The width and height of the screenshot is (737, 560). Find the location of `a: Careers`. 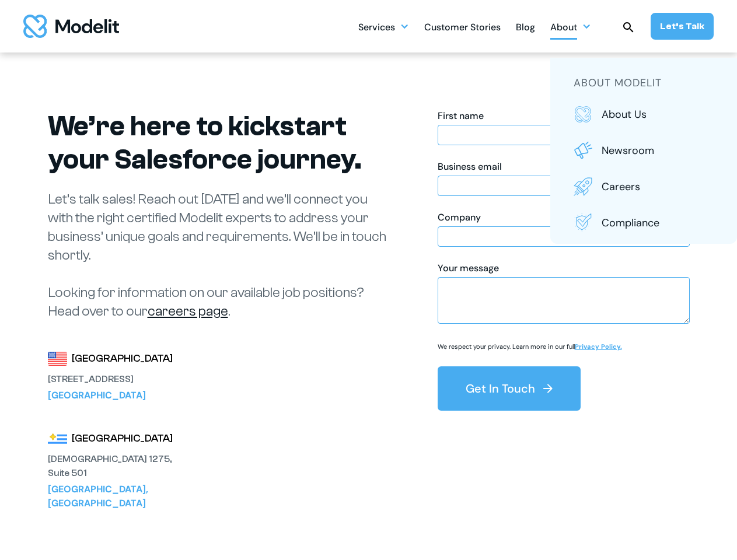

a: Careers is located at coordinates (644, 187).